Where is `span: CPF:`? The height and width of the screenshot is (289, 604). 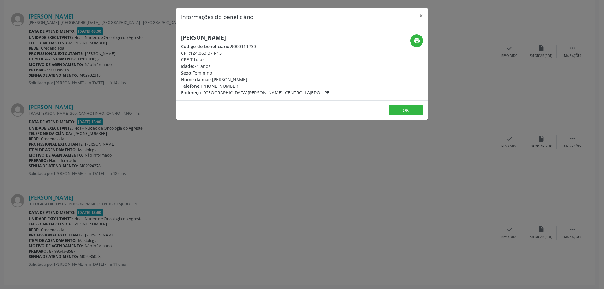 span: CPF: is located at coordinates (185, 53).